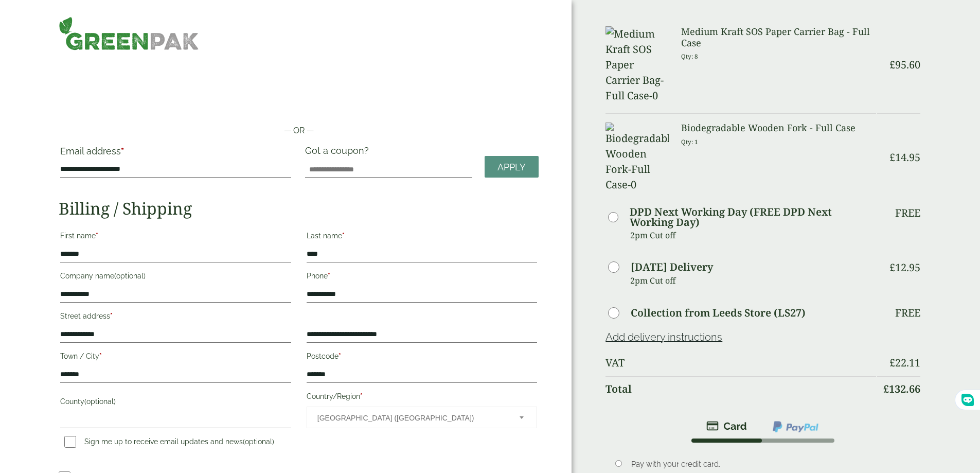 This screenshot has height=473, width=980. I want to click on p: — OR —, so click(298, 131).